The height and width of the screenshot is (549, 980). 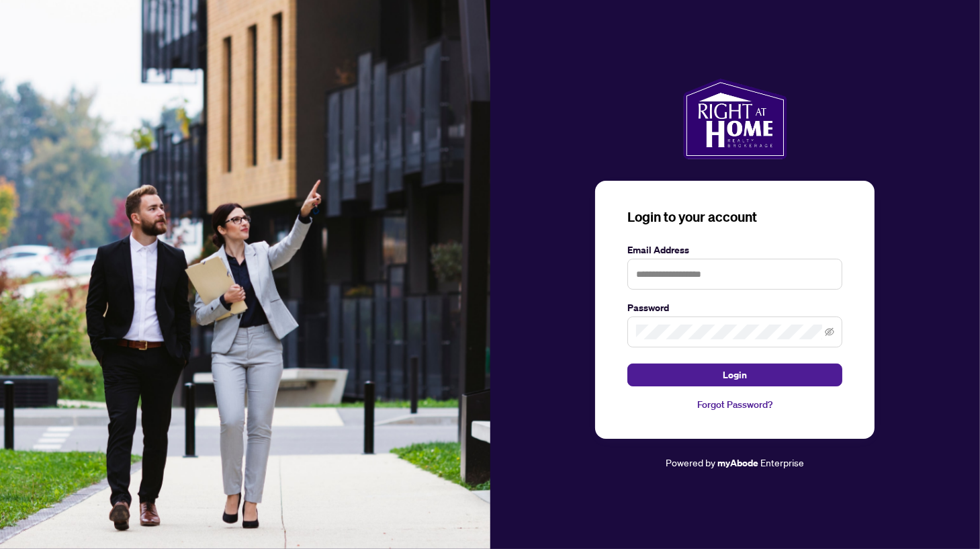 I want to click on img: ma-logo, so click(x=734, y=119).